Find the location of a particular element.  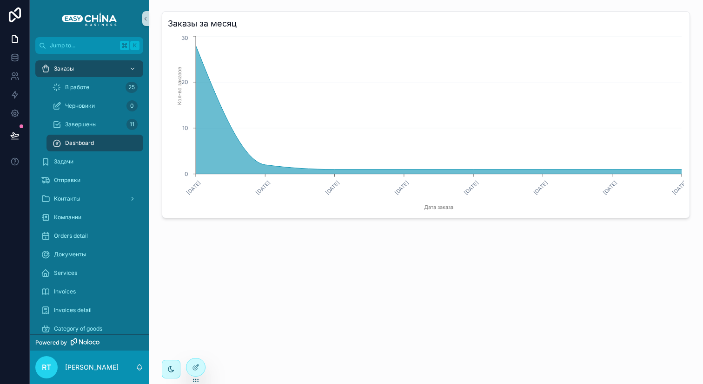

tspan: 20 is located at coordinates (185, 82).